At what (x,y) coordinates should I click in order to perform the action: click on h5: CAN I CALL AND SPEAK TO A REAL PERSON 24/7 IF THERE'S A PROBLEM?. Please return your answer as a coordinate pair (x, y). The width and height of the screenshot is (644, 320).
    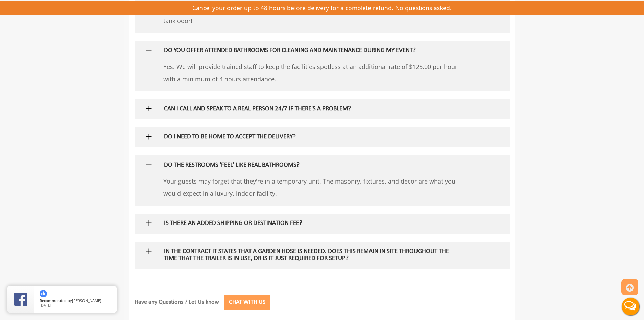
    Looking at the image, I should click on (311, 109).